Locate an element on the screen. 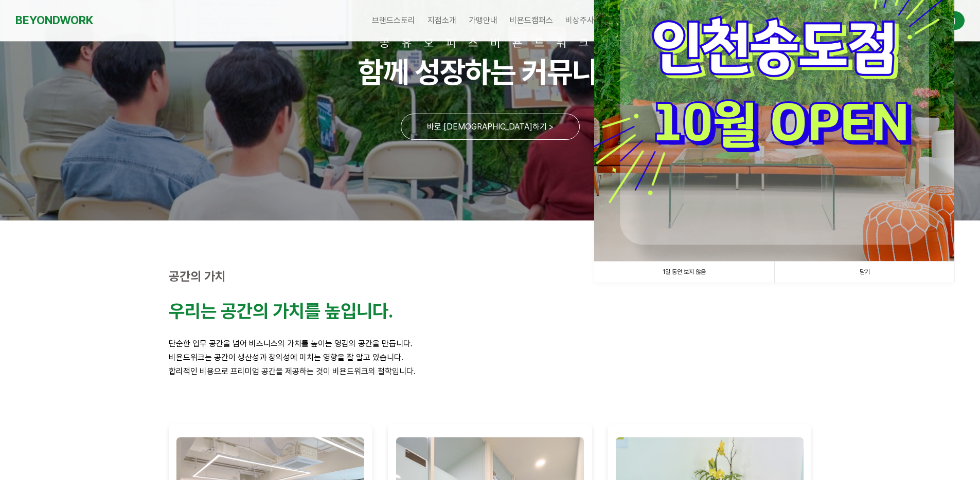 This screenshot has height=480, width=980. p: 합리적인 비용으로 프리미엄 공간을 제공하는 것이 비욘드워크의 철학입니다. is located at coordinates (490, 371).